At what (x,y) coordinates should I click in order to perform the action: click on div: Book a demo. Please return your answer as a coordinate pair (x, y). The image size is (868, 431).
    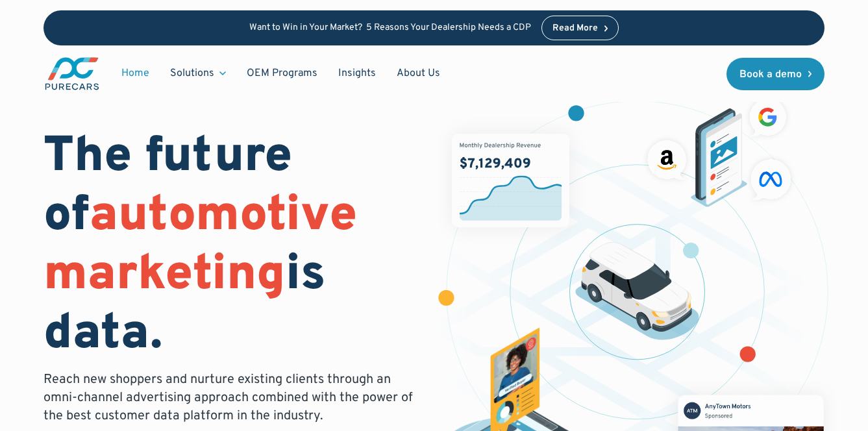
    Looking at the image, I should click on (771, 74).